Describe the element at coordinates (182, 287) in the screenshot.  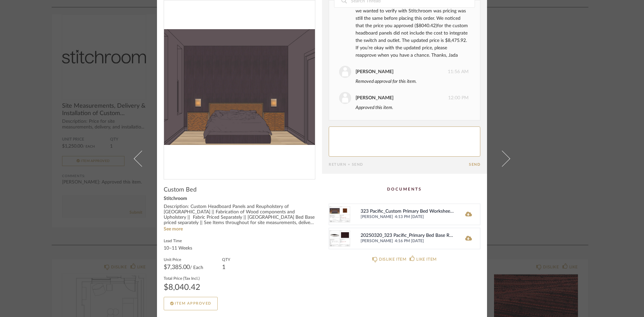
I see `div: $8,040.42` at that location.